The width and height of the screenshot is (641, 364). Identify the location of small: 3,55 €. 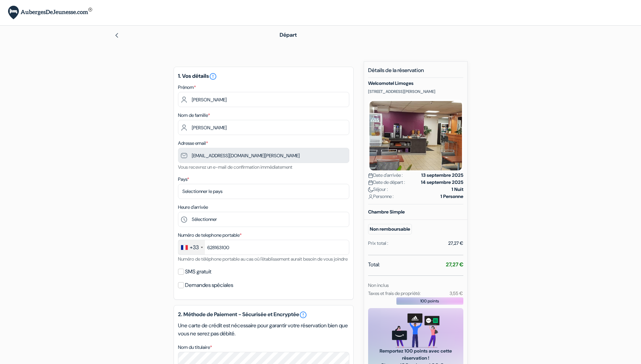
(456, 293).